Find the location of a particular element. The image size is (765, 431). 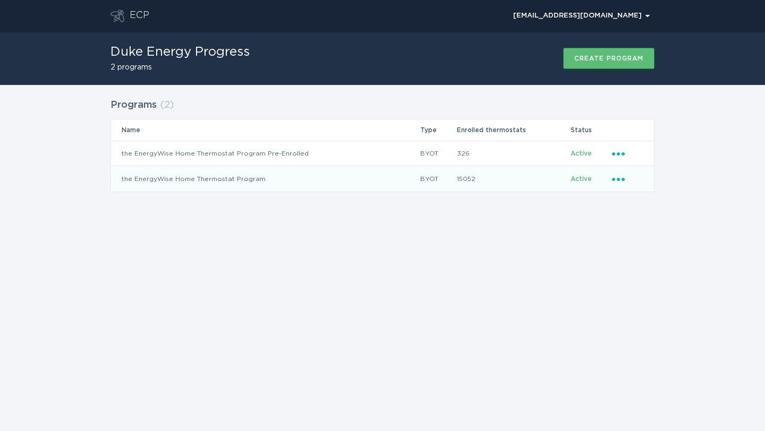

span: ( 2 ) is located at coordinates (167, 105).